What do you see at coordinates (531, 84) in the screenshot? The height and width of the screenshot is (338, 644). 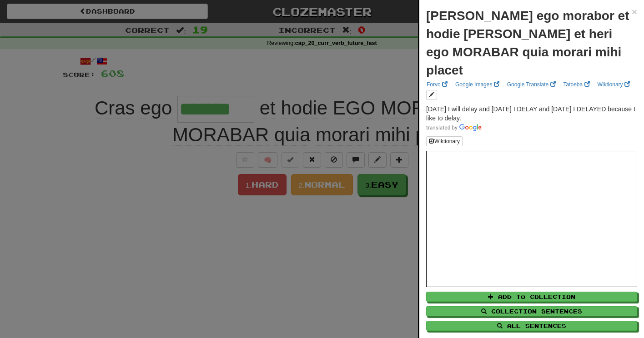 I see `a: Google Translate` at bounding box center [531, 84].